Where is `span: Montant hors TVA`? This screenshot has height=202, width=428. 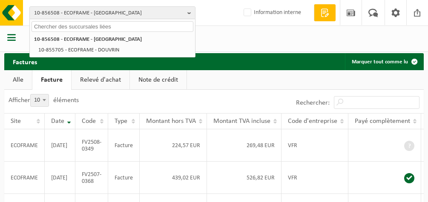 span: Montant hors TVA is located at coordinates (171, 121).